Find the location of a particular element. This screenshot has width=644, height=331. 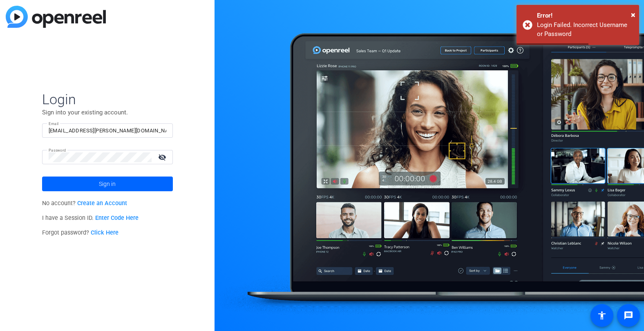

mat-icon: message is located at coordinates (628, 315).